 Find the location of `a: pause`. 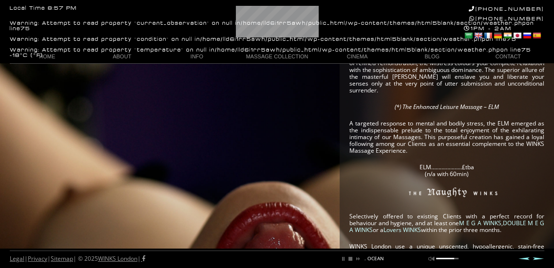

a: pause is located at coordinates (344, 259).